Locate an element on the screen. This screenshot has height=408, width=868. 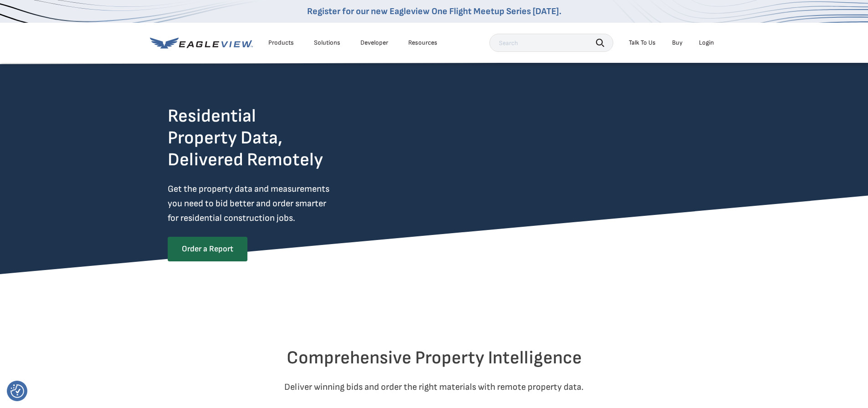
p: Deliver winning bids and order the right materials with remote property data. is located at coordinates (434, 387).